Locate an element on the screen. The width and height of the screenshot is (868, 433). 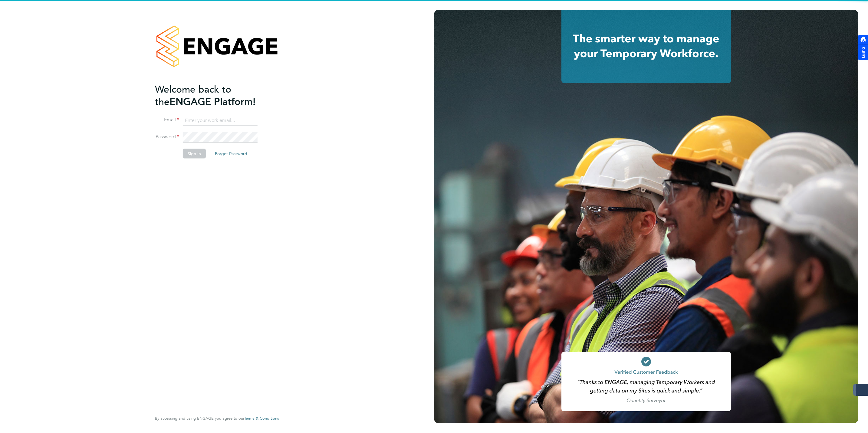
span: Welcome back to the is located at coordinates (193, 96).